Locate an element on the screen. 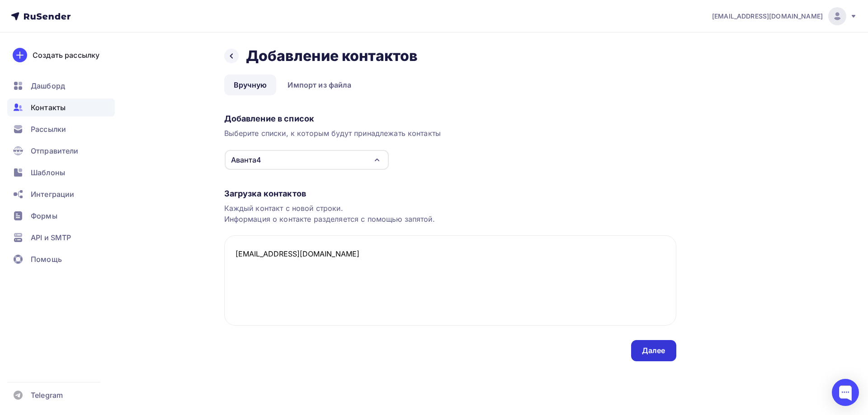  a: Рассылки is located at coordinates (61, 129).